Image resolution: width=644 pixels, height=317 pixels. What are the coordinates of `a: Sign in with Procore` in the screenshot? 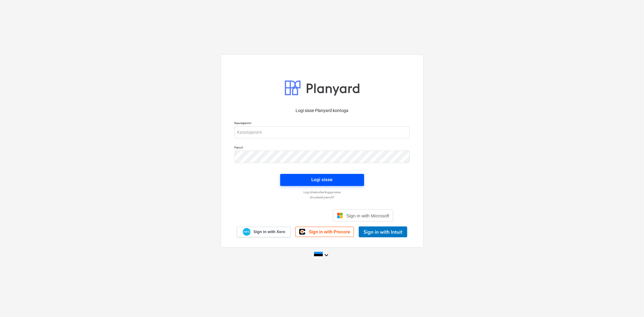 It's located at (325, 232).